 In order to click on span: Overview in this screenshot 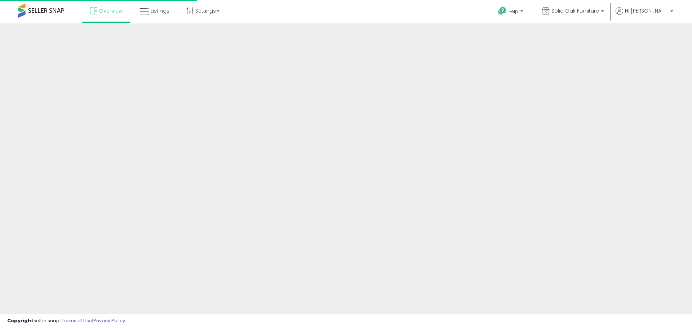, I will do `click(111, 11)`.